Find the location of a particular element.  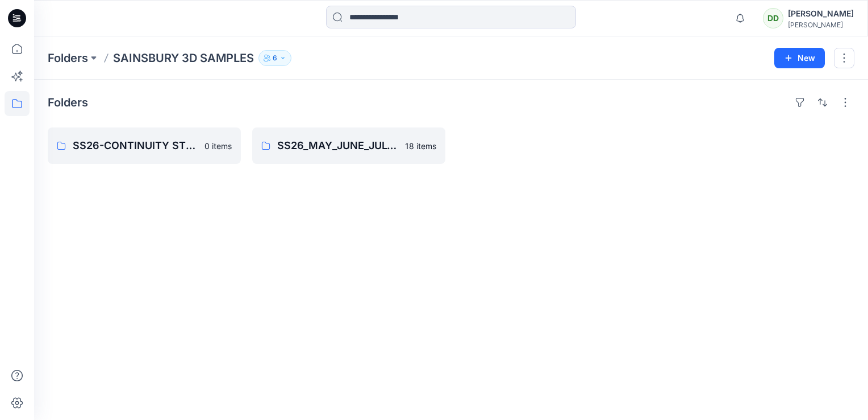

p: Folders is located at coordinates (68, 58).